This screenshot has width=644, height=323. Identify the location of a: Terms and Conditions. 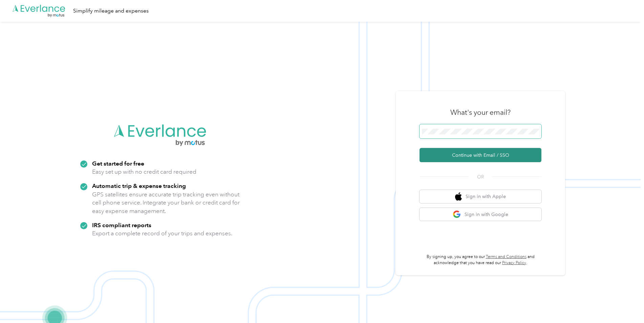
(506, 257).